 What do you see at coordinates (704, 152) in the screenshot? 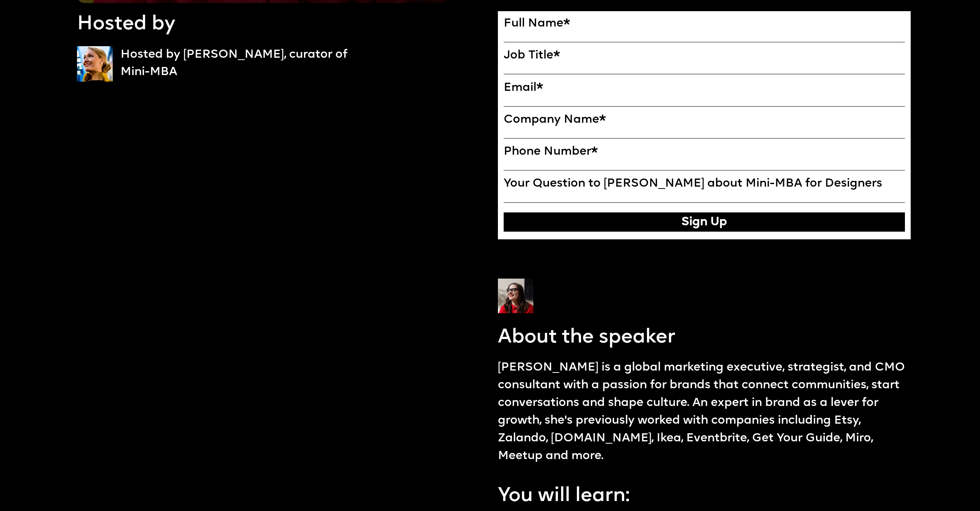
I see `label: Phone Number` at bounding box center [704, 152].